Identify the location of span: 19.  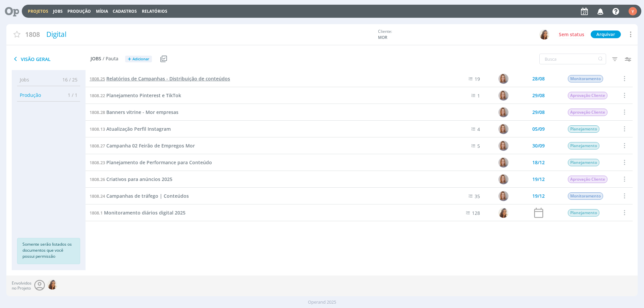
(478, 79).